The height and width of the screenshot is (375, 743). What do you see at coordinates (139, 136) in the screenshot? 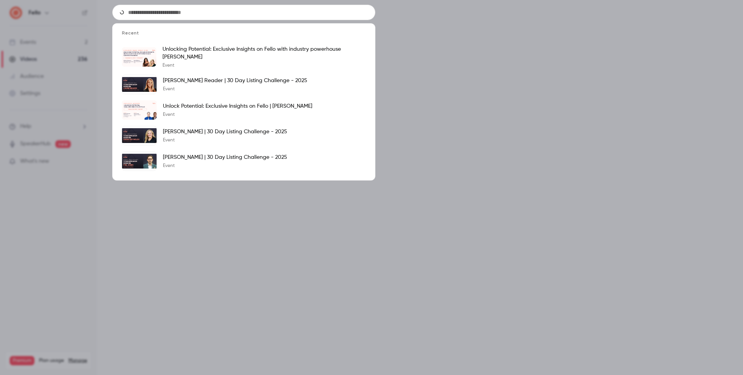
I see `img: Sarah Reynolds | 30 Day Listing Challenge - 2025` at bounding box center [139, 136].